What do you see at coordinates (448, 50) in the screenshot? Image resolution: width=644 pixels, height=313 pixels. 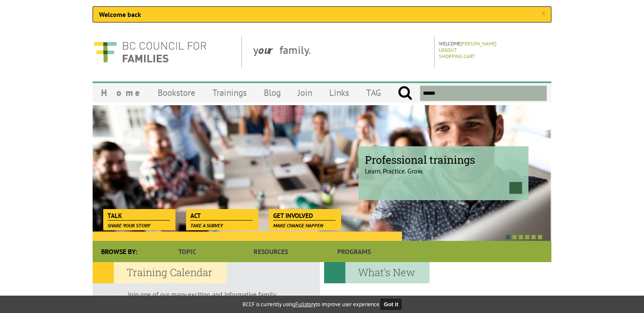 I see `a: Logout` at bounding box center [448, 50].